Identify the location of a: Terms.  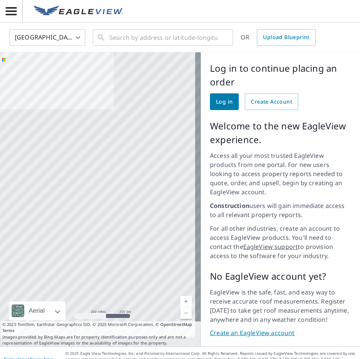
(8, 330).